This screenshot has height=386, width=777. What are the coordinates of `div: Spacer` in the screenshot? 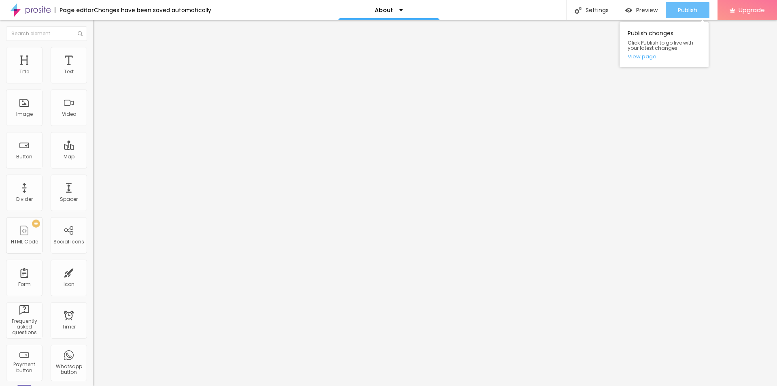 It's located at (69, 199).